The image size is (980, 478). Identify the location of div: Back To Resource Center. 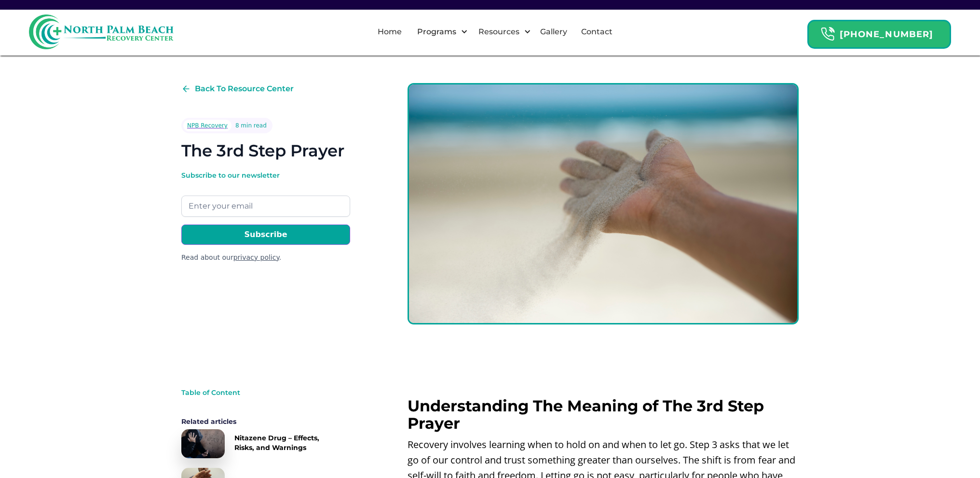
(244, 89).